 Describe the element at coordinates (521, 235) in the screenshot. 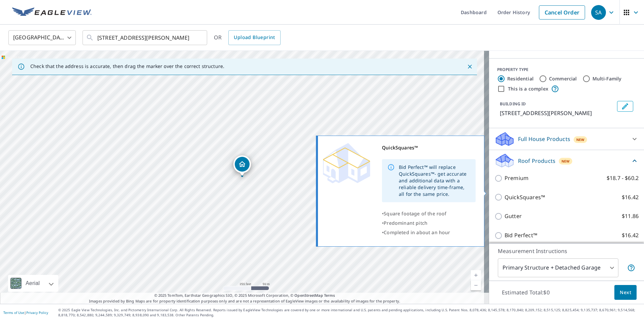

I see `p: Bid Perfect™` at that location.